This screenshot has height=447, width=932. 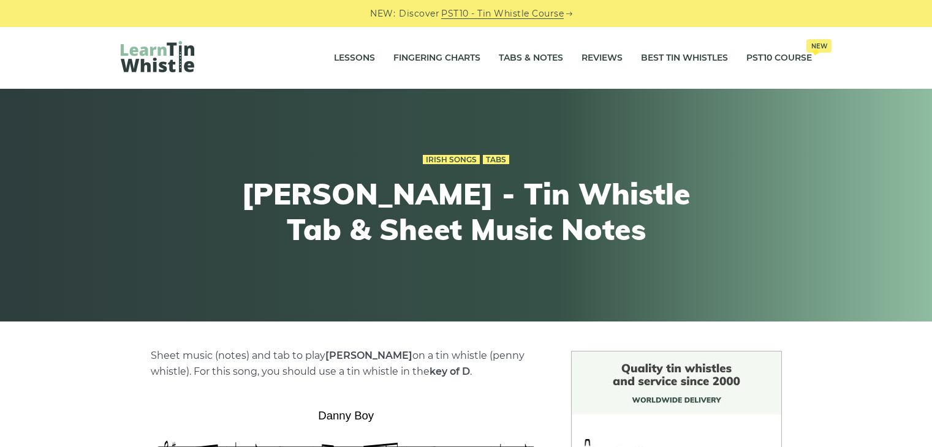 What do you see at coordinates (496, 160) in the screenshot?
I see `a: Tabs` at bounding box center [496, 160].